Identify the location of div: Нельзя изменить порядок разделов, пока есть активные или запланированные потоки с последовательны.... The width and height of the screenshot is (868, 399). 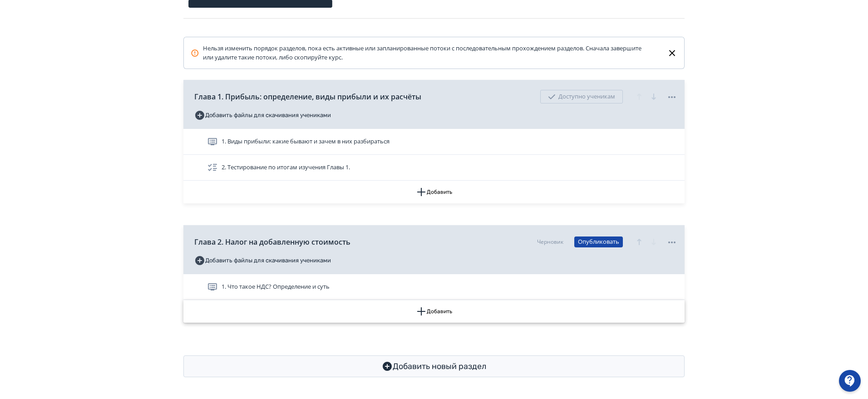
(421, 53).